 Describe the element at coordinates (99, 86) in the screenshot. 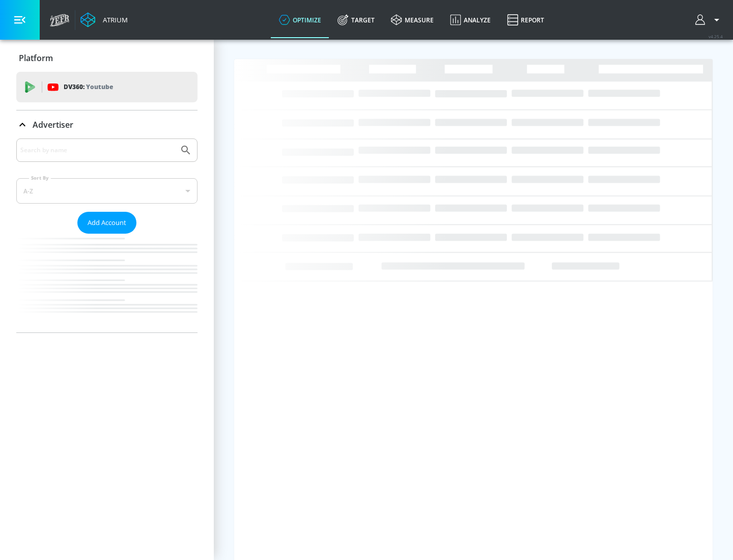

I see `p: Youtube` at that location.